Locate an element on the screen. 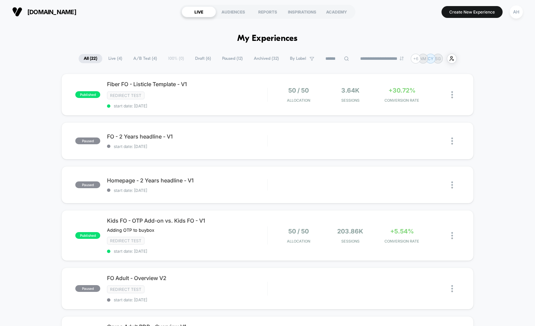 The width and height of the screenshot is (535, 326). span: 3.64k is located at coordinates (351, 90).